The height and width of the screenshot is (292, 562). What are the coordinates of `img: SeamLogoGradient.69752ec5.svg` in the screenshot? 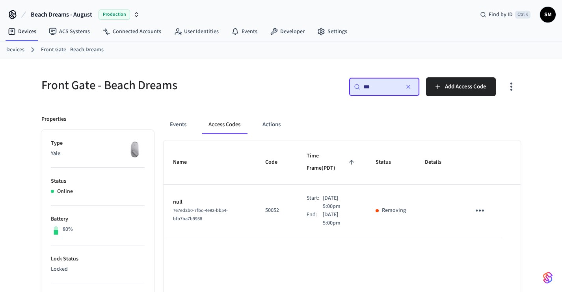 It's located at (548, 277).